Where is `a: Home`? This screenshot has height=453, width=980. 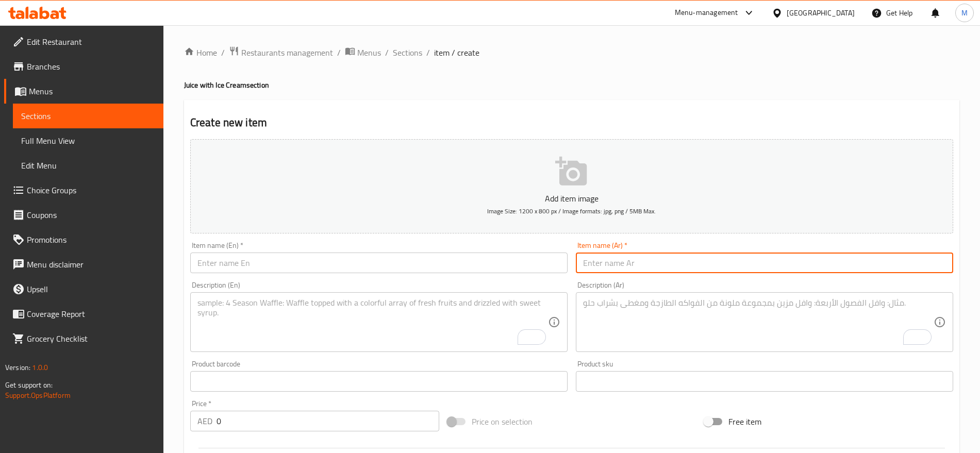 a: Home is located at coordinates (200, 52).